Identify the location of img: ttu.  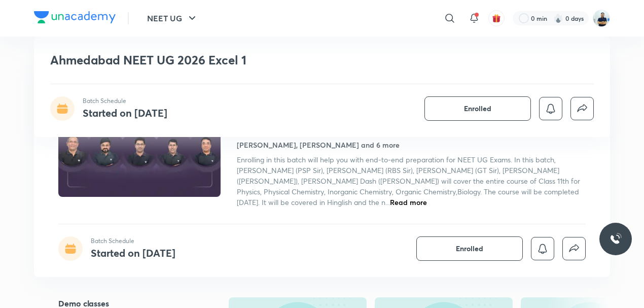
(615, 239).